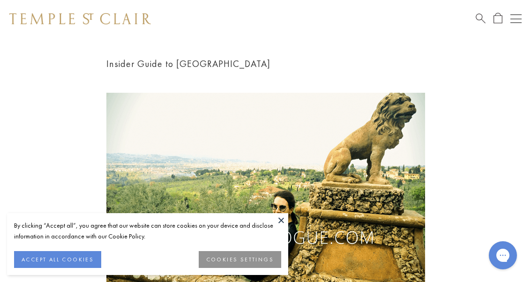  Describe the element at coordinates (19, 17) in the screenshot. I see `button: Gorgias live chat` at that location.